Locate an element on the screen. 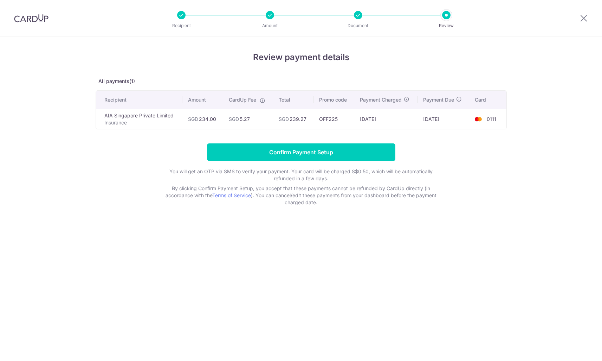 The height and width of the screenshot is (361, 602). p: Document is located at coordinates (358, 26).